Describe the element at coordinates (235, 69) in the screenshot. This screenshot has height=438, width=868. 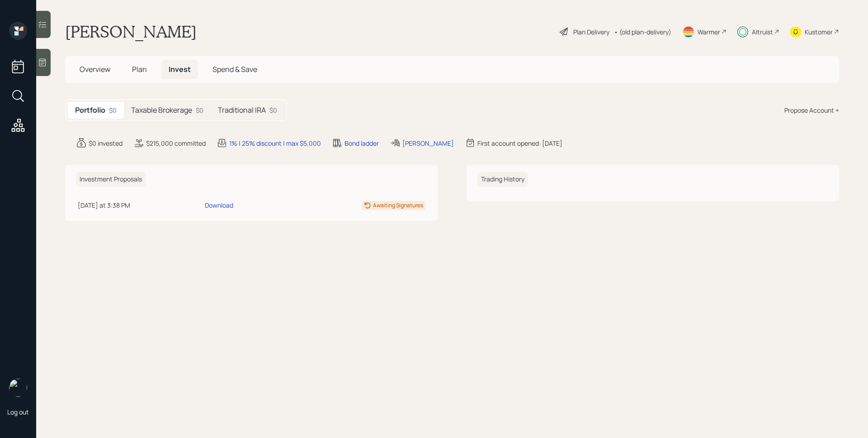
I see `span: Spend & Save` at that location.